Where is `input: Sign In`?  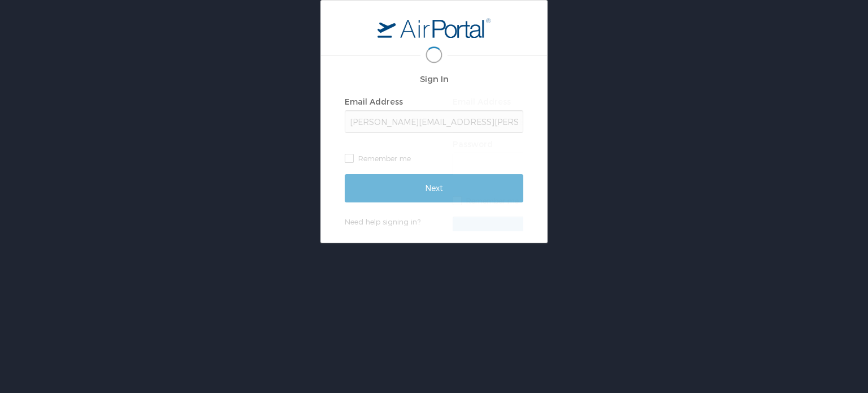 input: Sign In is located at coordinates (542, 231).